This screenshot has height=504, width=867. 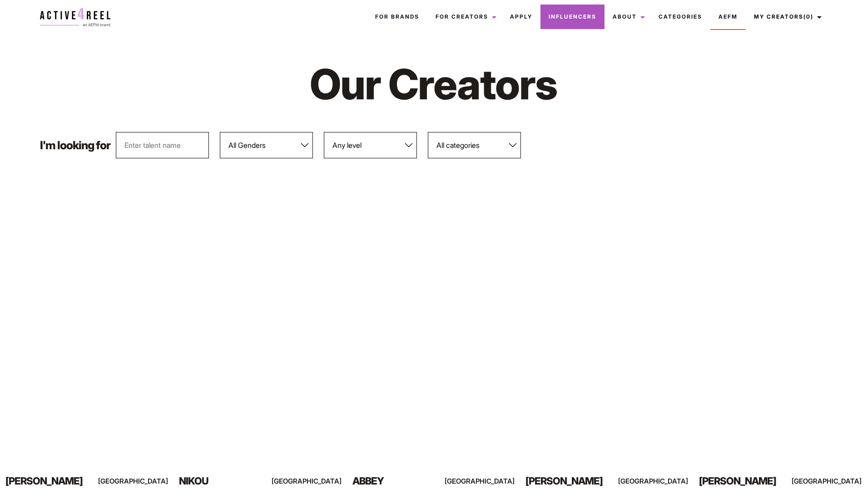 What do you see at coordinates (808, 17) in the screenshot?
I see `span: (0)` at bounding box center [808, 17].